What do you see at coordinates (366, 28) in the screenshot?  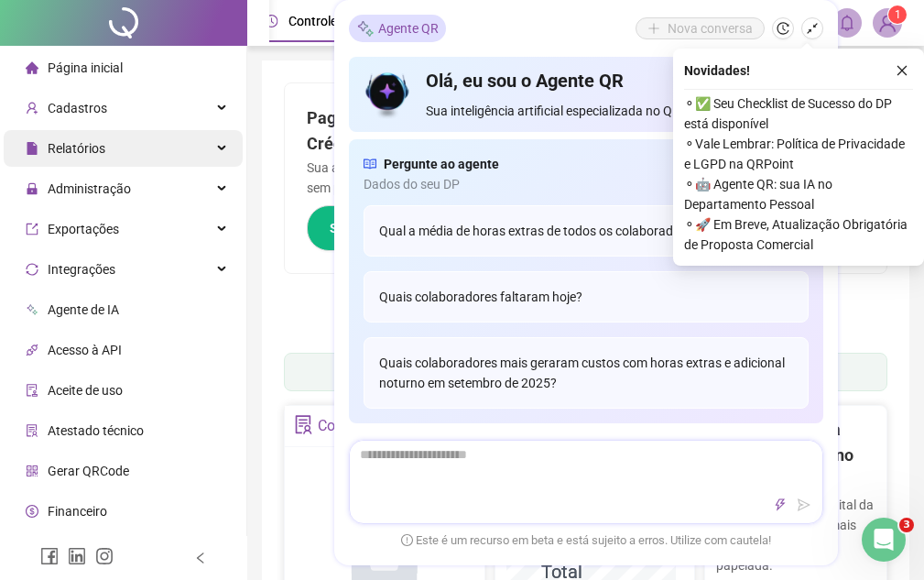 I see `img: sparkle-icon.fc2bf0ac1784a2077858766a79e2daf3.svg` at bounding box center [366, 28].